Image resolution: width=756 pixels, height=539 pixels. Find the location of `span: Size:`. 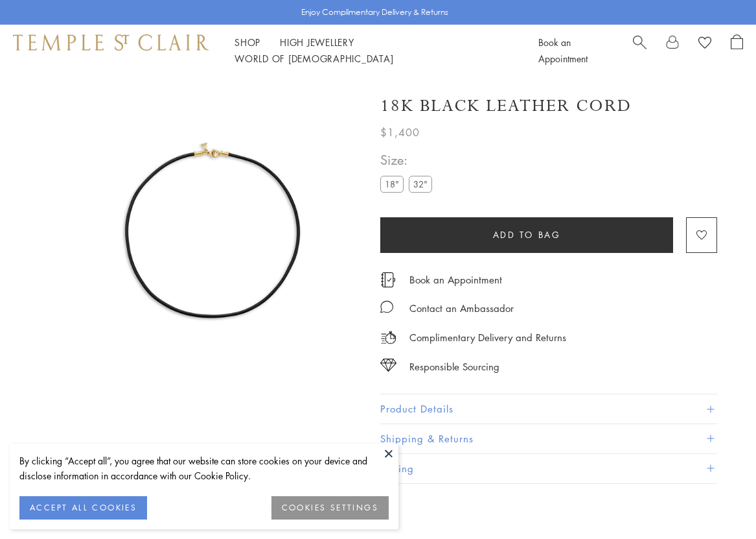

span: Size: is located at coordinates (409, 159).